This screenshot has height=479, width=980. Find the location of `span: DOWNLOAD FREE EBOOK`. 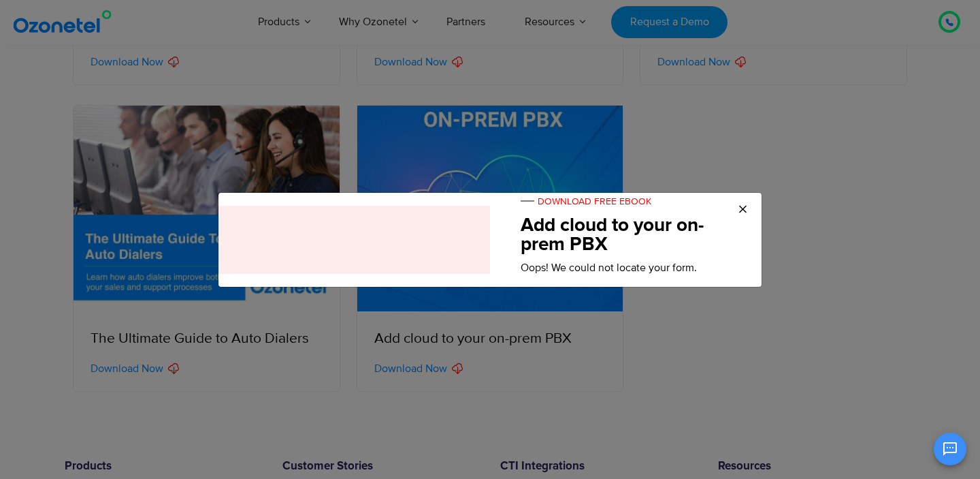

span: DOWNLOAD FREE EBOOK is located at coordinates (586, 200).